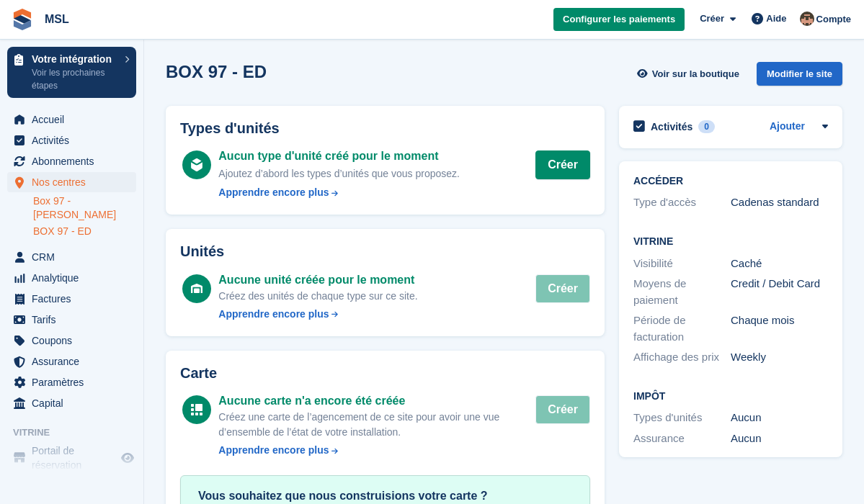 This screenshot has height=504, width=864. Describe the element at coordinates (682, 358) in the screenshot. I see `div: Affichage des prix` at that location.